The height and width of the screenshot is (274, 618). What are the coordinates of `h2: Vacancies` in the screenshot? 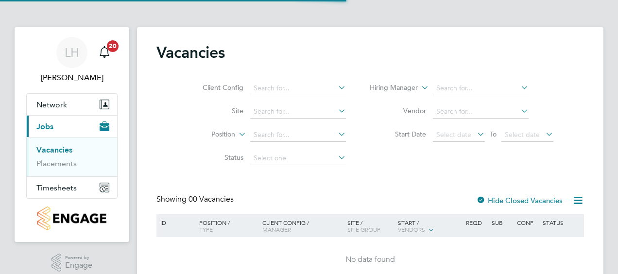 It's located at (190, 52).